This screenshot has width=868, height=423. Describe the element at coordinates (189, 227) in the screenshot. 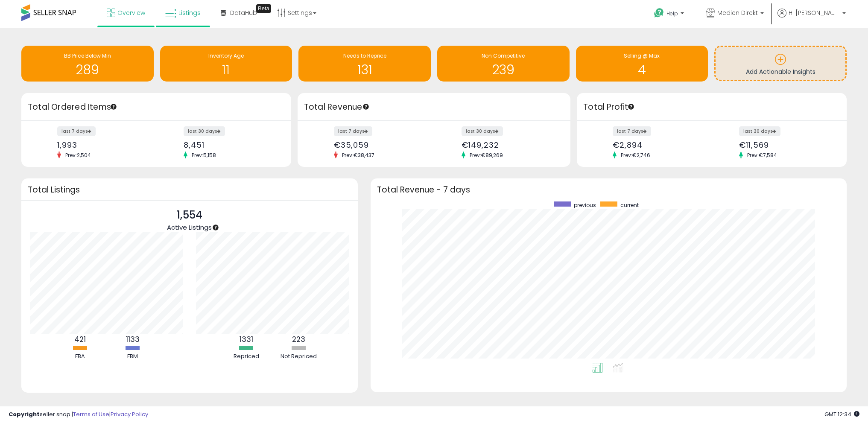

I see `span: Active Listings` at that location.